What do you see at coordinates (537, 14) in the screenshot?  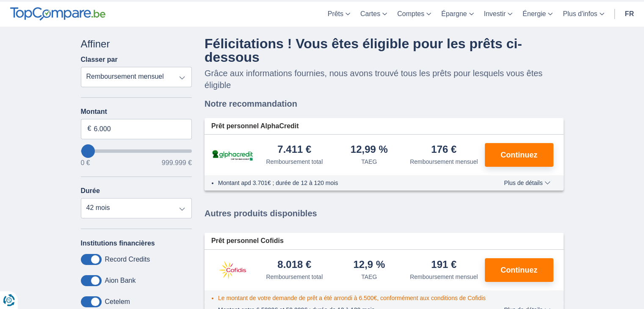 I see `a: Énergie` at bounding box center [537, 14].